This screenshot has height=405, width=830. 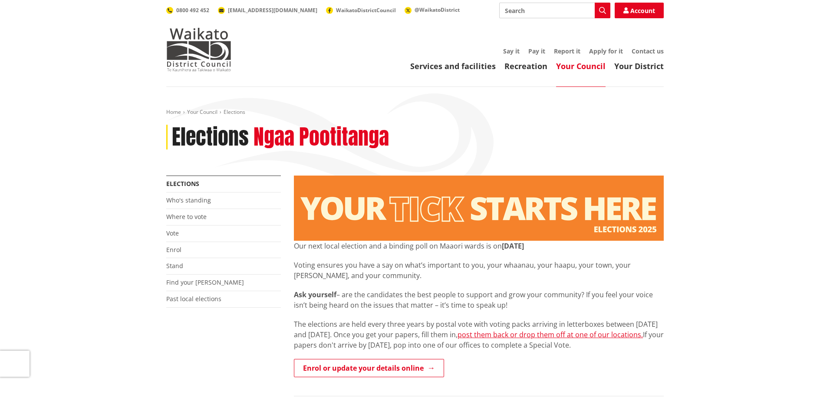 What do you see at coordinates (453, 66) in the screenshot?
I see `a: Services and facilities` at bounding box center [453, 66].